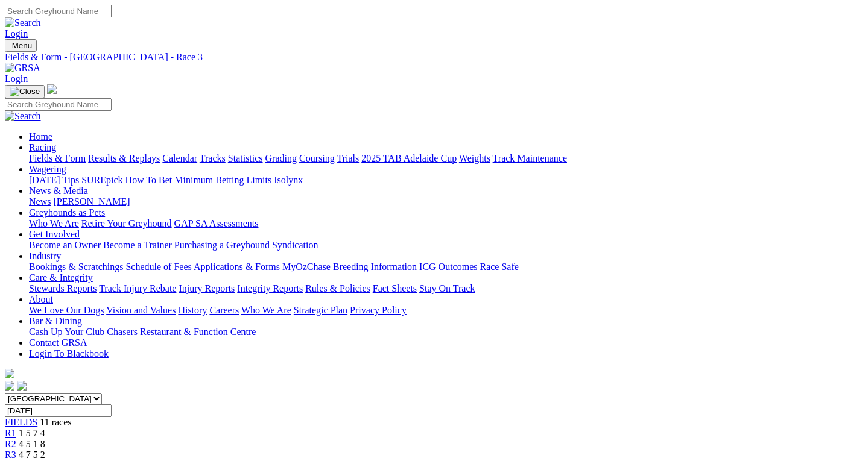 The image size is (868, 458). Describe the element at coordinates (66, 310) in the screenshot. I see `a: We Love Our Dogs` at that location.